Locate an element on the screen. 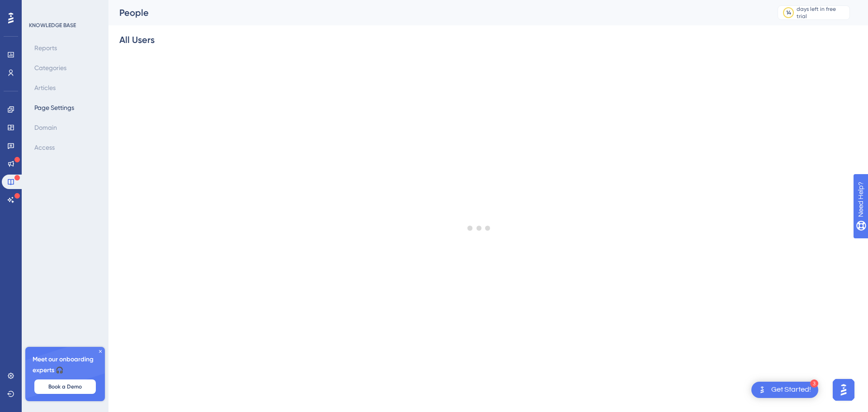  button: Categories is located at coordinates (50, 68).